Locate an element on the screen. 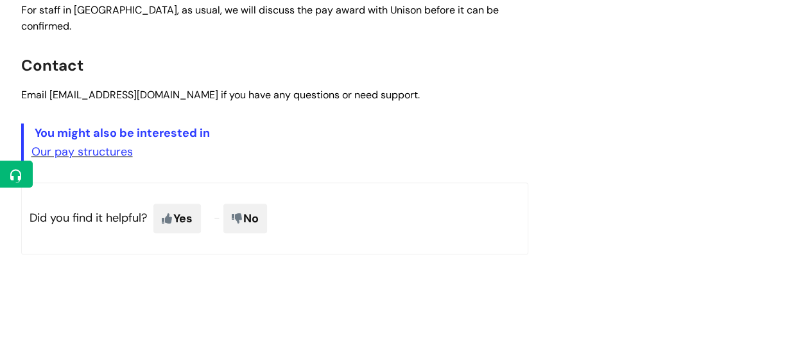  span: You might also be interested in is located at coordinates (122, 133).